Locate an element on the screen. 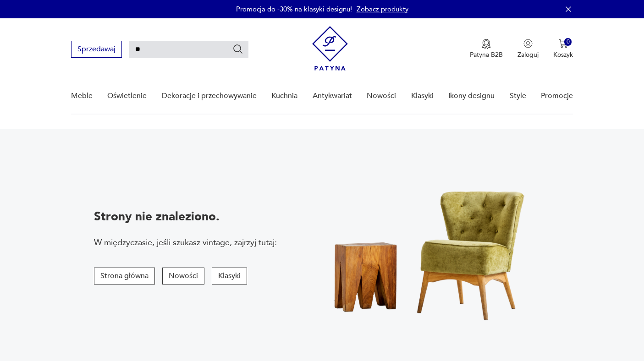  div: 0 is located at coordinates (568, 42).